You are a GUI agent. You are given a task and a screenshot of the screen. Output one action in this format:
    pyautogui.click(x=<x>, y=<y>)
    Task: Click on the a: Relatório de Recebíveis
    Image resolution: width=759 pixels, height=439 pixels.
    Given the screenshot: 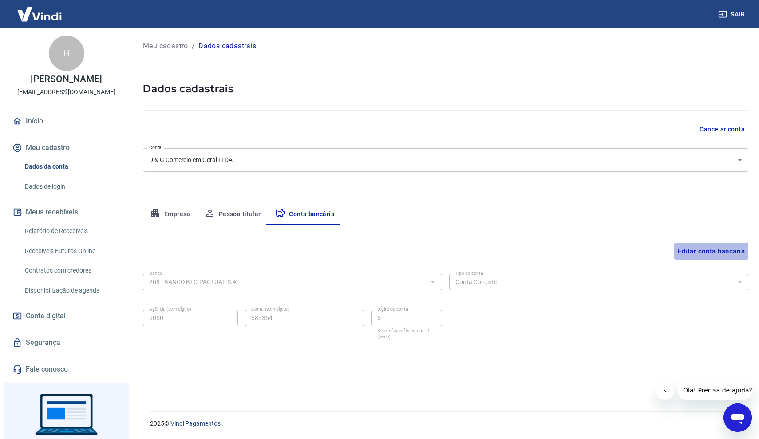 What is the action you would take?
    pyautogui.click(x=71, y=231)
    